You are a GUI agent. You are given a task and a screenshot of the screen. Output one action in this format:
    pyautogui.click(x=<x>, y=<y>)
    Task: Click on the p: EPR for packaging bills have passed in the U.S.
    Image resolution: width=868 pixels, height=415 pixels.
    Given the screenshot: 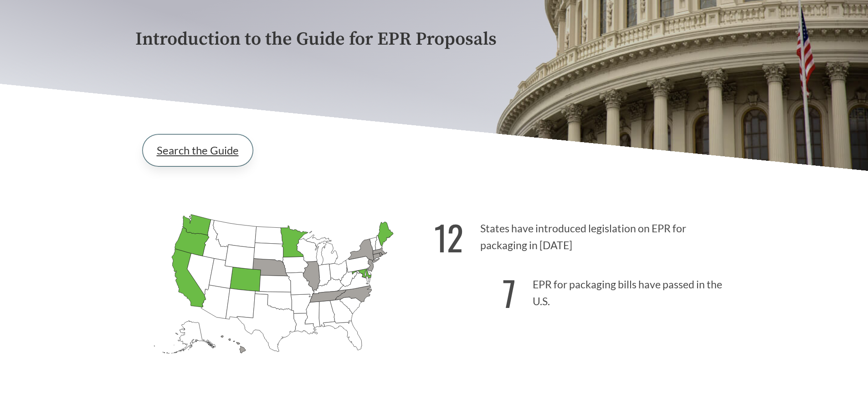 What is the action you would take?
    pyautogui.click(x=584, y=290)
    